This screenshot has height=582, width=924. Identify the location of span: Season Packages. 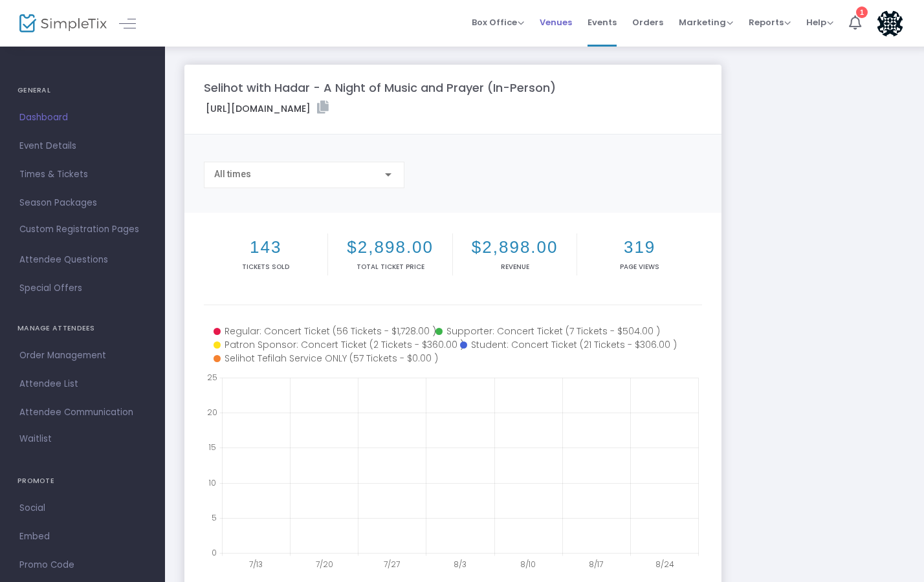
(82, 203).